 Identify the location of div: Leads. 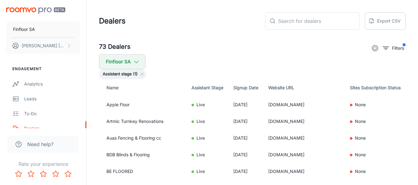
(52, 99).